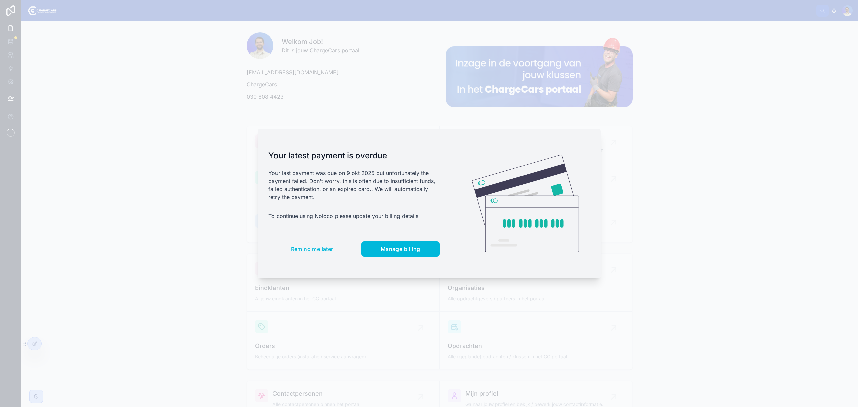  I want to click on p: To continue using Noloco please update your billing details, so click(354, 216).